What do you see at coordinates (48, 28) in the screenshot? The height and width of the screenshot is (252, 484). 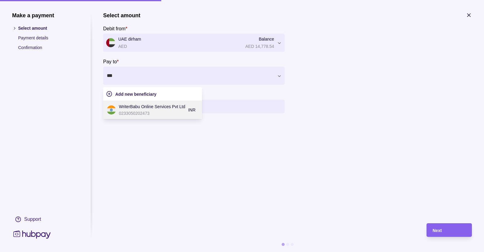 I see `p: Select amount` at bounding box center [48, 28].